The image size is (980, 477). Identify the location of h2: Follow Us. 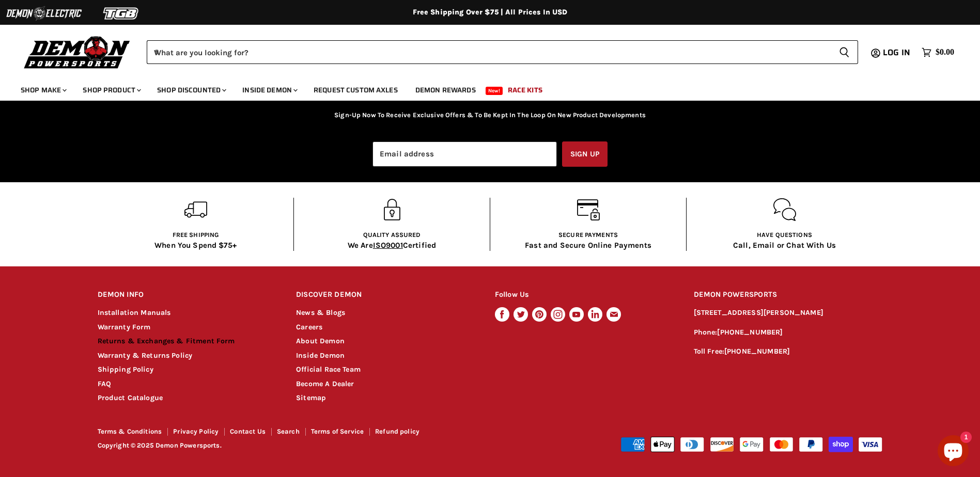
(585, 295).